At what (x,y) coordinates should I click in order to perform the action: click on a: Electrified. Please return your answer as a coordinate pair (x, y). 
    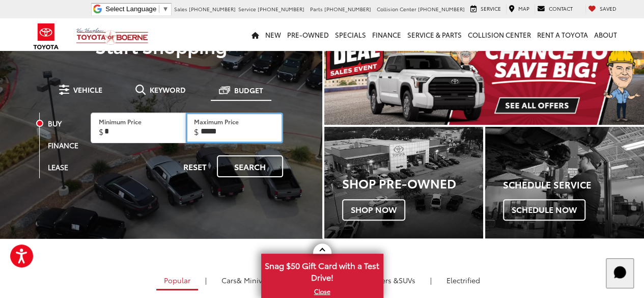
    Looking at the image, I should click on (464, 280).